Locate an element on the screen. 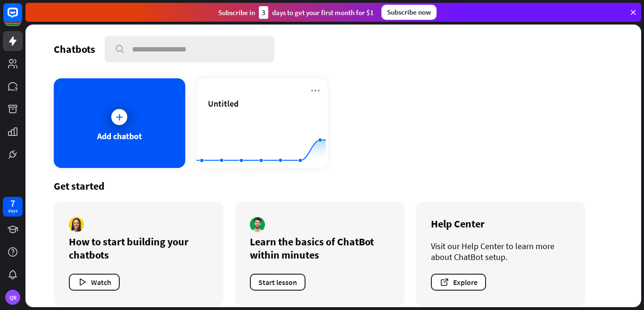 The height and width of the screenshot is (310, 644). div: 7 is located at coordinates (13, 204).